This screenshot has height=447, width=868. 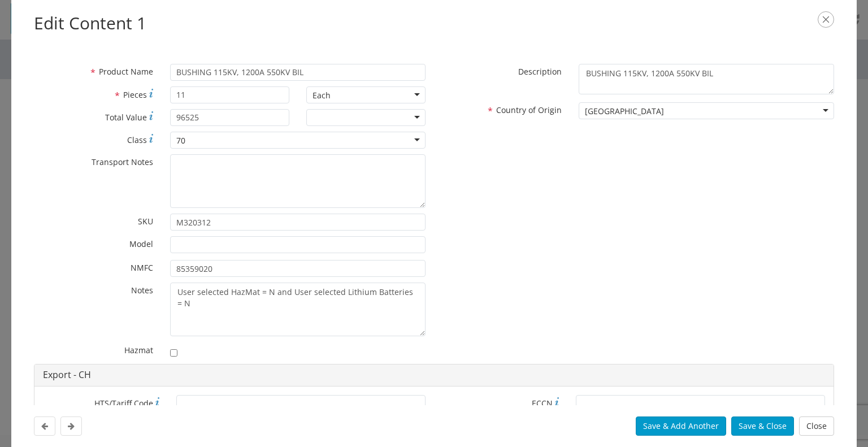 What do you see at coordinates (180, 141) in the screenshot?
I see `div: 70` at bounding box center [180, 141].